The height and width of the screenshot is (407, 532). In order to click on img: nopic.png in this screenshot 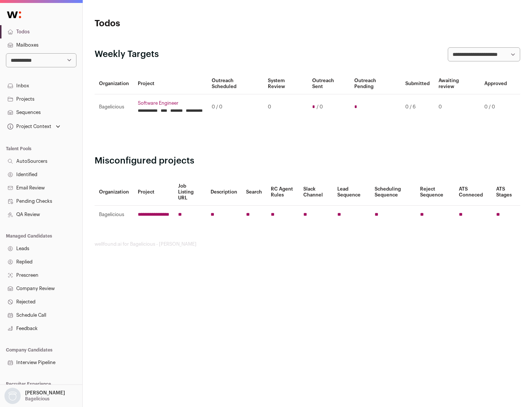, I will do `click(12, 396)`.